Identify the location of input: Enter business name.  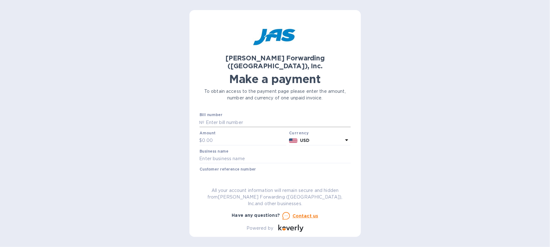
(275, 159).